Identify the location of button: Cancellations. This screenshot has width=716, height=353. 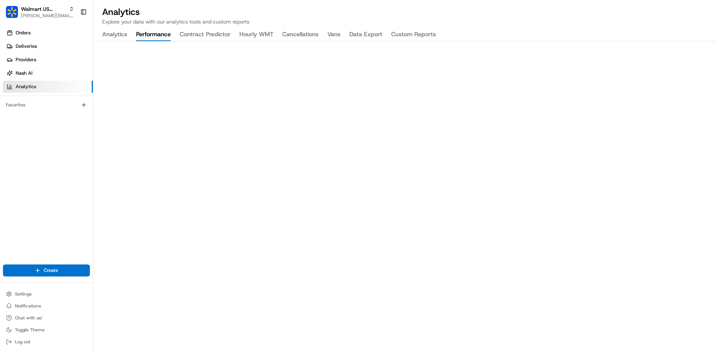
(300, 35).